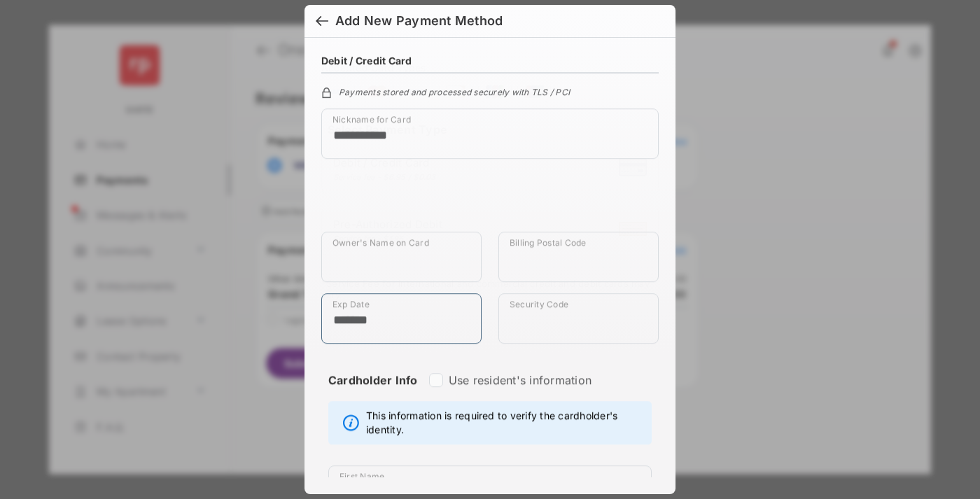 The width and height of the screenshot is (980, 499). Describe the element at coordinates (520, 380) in the screenshot. I see `label: Use resident's information` at that location.